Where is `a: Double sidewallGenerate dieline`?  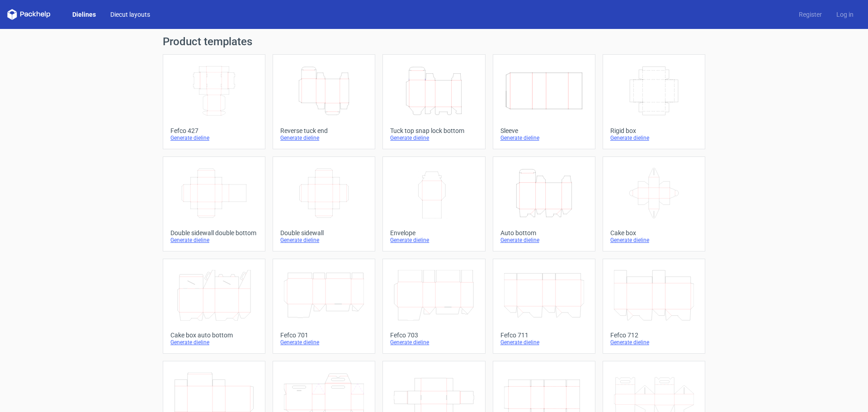
a: Double sidewallGenerate dieline is located at coordinates (324, 204).